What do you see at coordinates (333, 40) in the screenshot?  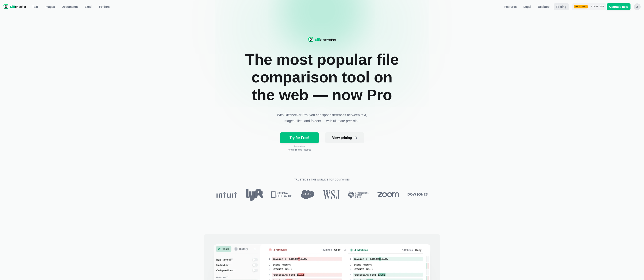 I see `span: Pro` at bounding box center [333, 40].